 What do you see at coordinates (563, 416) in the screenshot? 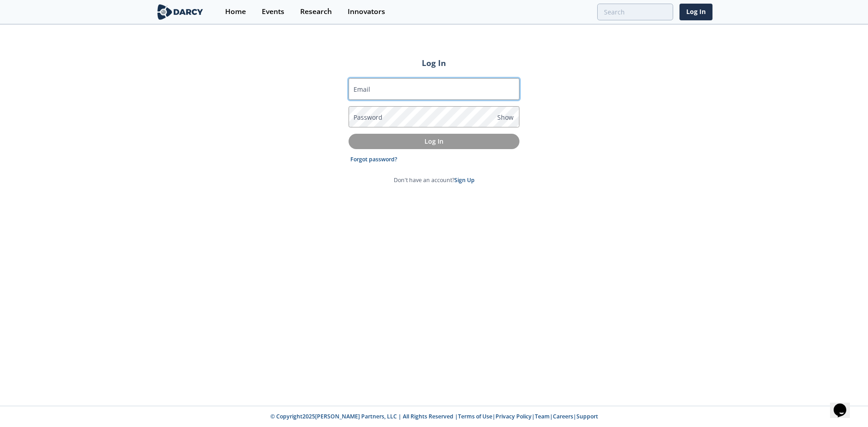
I see `a: Careers` at bounding box center [563, 416].